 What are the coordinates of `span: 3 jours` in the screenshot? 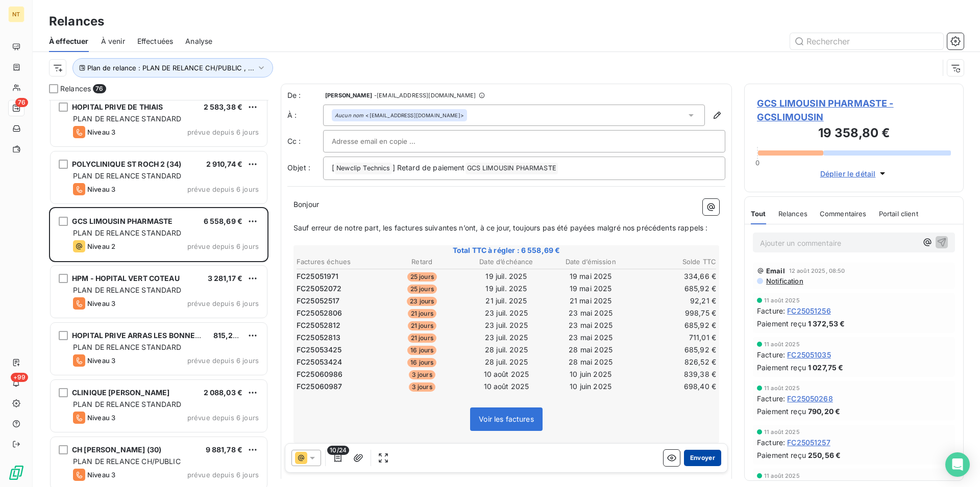 It's located at (422, 375).